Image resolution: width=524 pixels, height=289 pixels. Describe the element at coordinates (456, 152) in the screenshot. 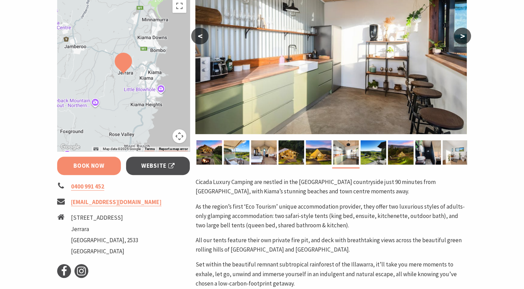

I see `img: Bell Tent communal bathroom` at that location.